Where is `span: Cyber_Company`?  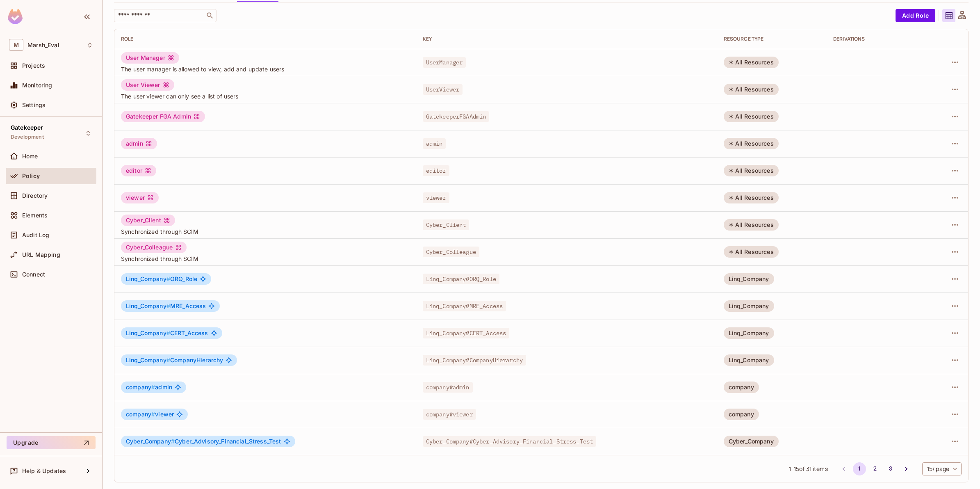 span: Cyber_Company is located at coordinates (150, 441).